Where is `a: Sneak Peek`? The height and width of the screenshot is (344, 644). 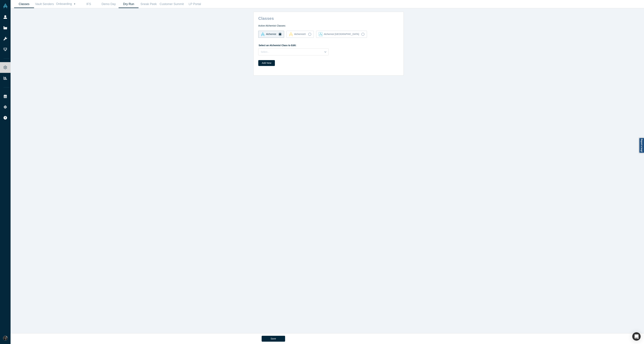
a: Sneak Peek is located at coordinates (148, 4).